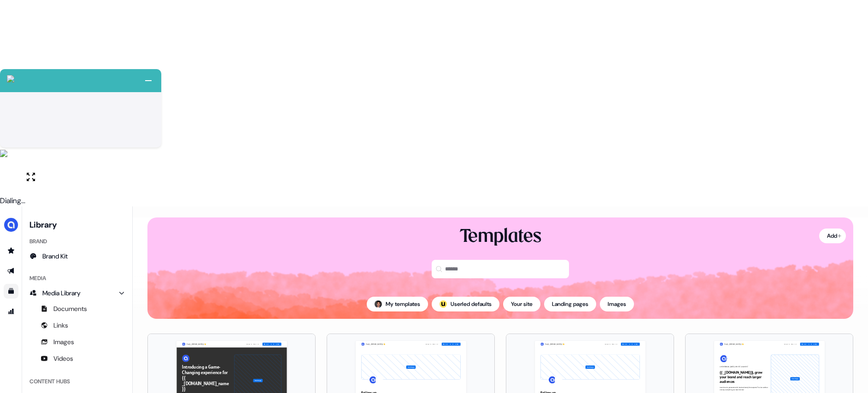  What do you see at coordinates (63, 358) in the screenshot?
I see `span: Videos` at bounding box center [63, 358].